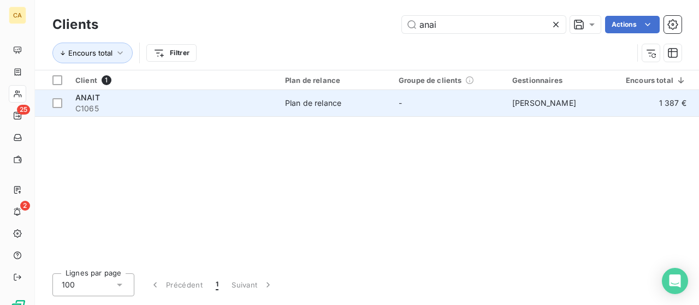  I want to click on div: Encours total, so click(656, 80).